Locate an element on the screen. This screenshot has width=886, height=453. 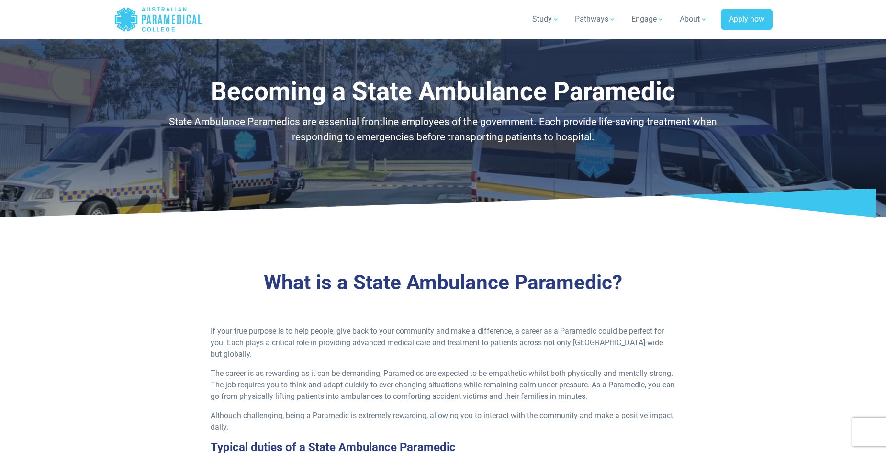
a: Engage is located at coordinates (648, 19).